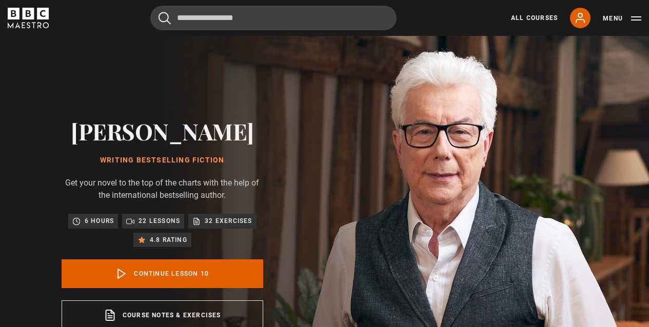  I want to click on p: 32 exercises, so click(228, 221).